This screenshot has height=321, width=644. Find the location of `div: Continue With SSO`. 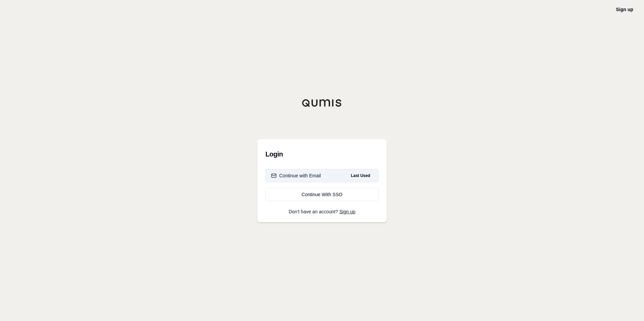

div: Continue With SSO is located at coordinates (322, 195).